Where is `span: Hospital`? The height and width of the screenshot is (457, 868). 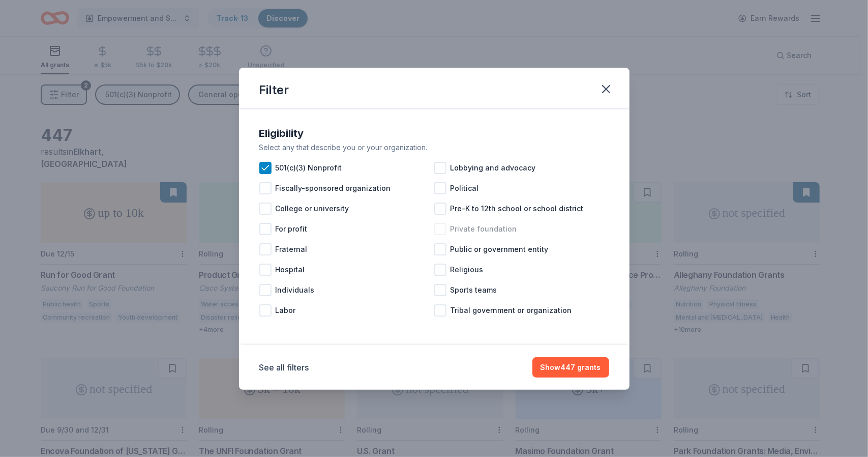
span: Hospital is located at coordinates (290, 270).